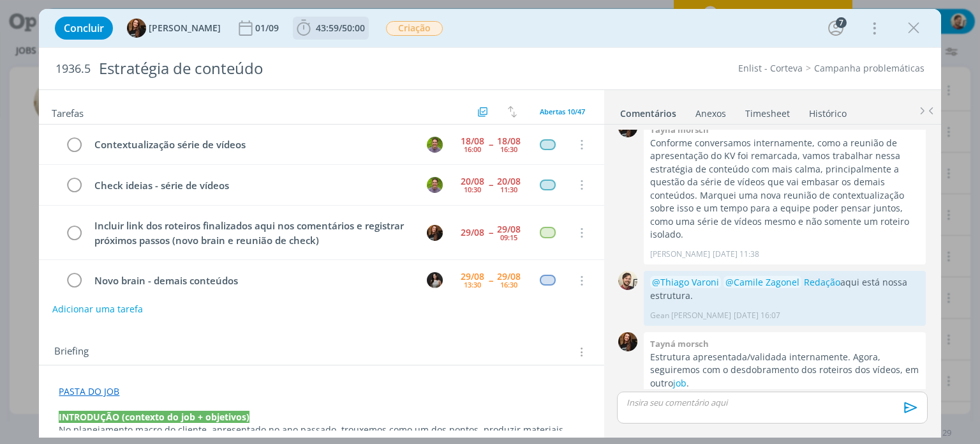  What do you see at coordinates (785, 189) in the screenshot?
I see `p: Conforme conversamos internamente, como a reunião de apresentação do KV foi remarcada, vamos trab...` at bounding box center [785, 189].